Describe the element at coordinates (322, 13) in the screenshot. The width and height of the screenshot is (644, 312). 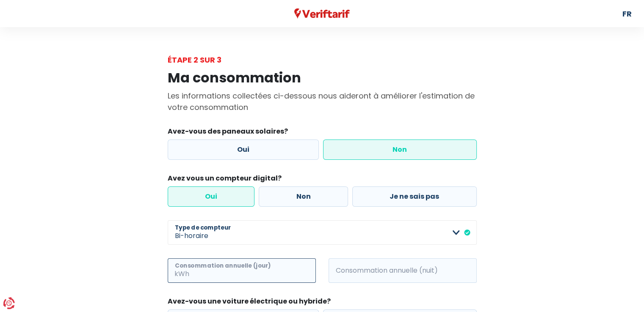
I see `img: Veriftarif logo` at that location.